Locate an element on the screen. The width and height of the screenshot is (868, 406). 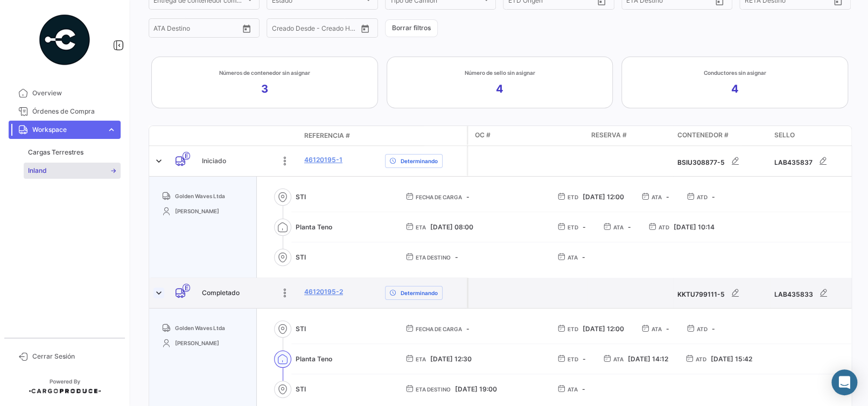
span: ETA is located at coordinates (420, 359).